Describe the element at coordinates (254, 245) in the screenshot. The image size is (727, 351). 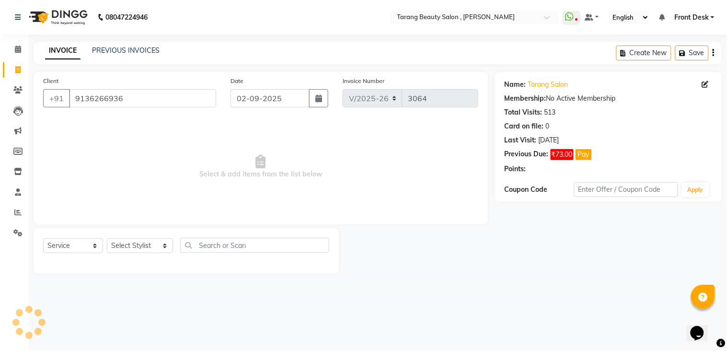
I see `input: Search or Scan` at that location.